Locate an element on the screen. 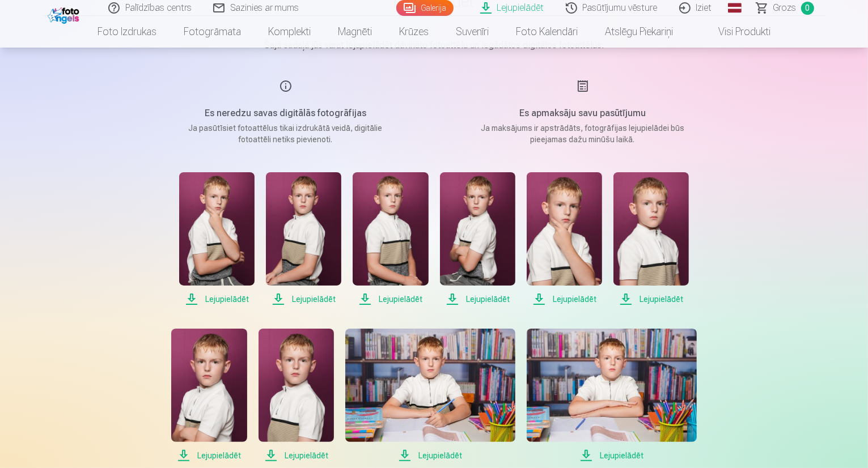 This screenshot has height=468, width=868. img: /fa1 is located at coordinates (64, 14).